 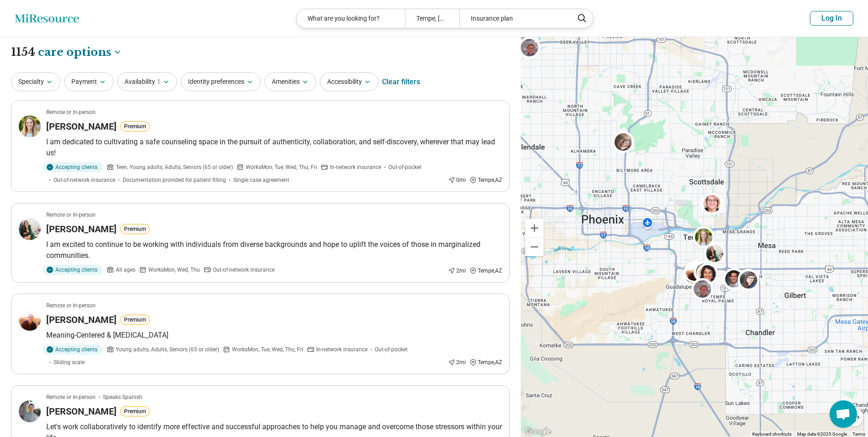 I want to click on button: Zoom in, so click(x=535, y=228).